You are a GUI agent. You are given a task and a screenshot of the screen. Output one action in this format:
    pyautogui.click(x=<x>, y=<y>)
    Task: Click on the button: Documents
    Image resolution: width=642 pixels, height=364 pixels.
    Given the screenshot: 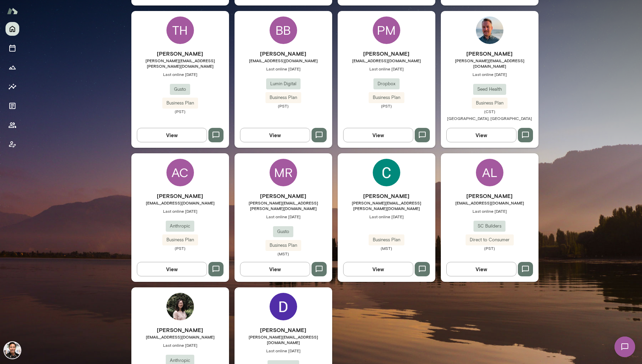 What is the action you would take?
    pyautogui.click(x=12, y=106)
    